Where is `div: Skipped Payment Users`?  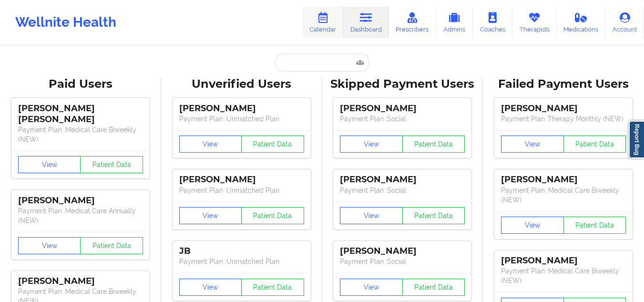 div: Skipped Payment Users is located at coordinates (403, 84).